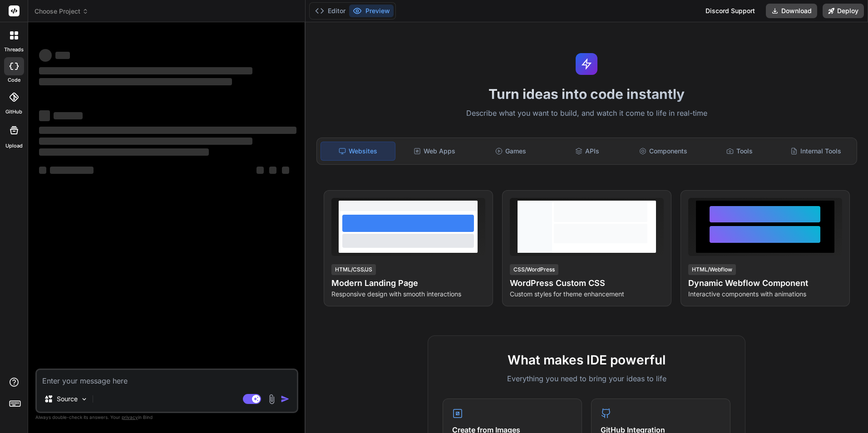 The width and height of the screenshot is (868, 433). What do you see at coordinates (371, 11) in the screenshot?
I see `button: Preview` at bounding box center [371, 11].